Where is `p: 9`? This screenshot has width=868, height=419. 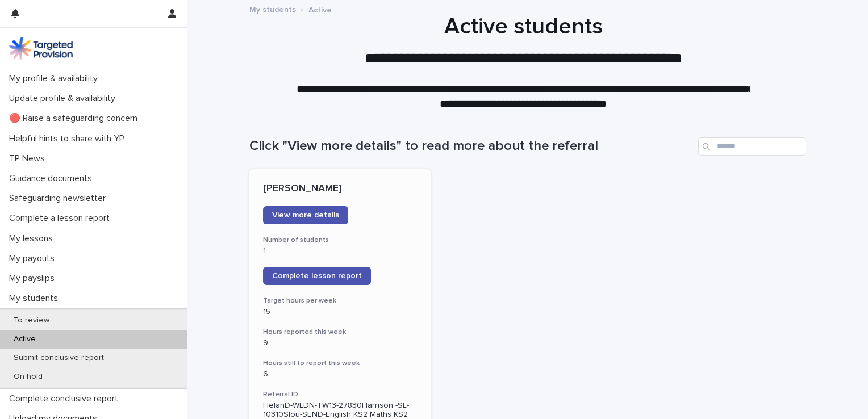 p: 9 is located at coordinates (339, 343).